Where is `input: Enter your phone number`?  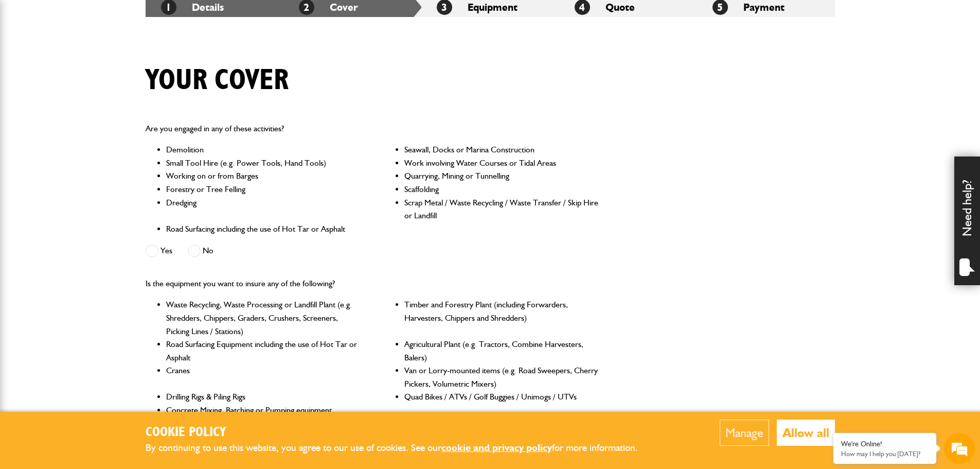
input: Enter your phone number is located at coordinates (100, 167).